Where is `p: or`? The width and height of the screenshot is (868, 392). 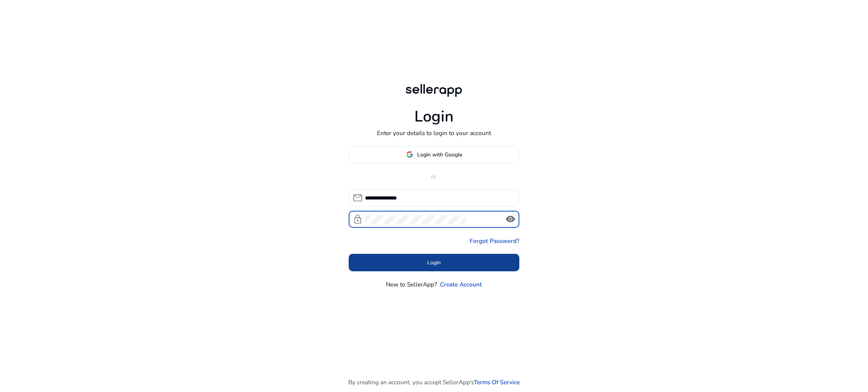 p: or is located at coordinates (434, 177).